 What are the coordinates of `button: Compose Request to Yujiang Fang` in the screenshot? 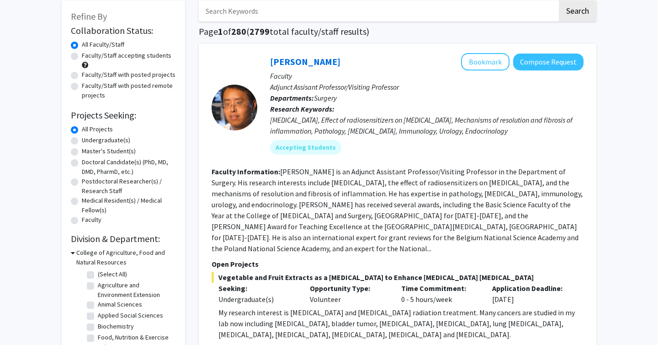 It's located at (548, 62).